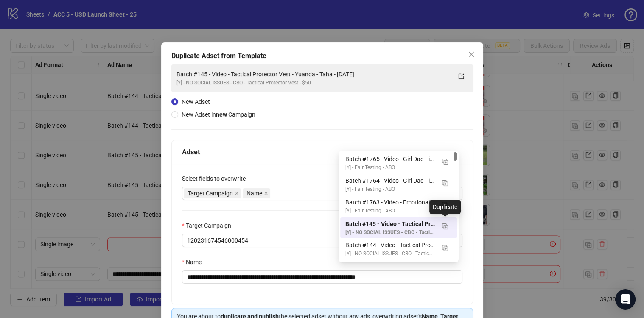  What do you see at coordinates (445, 207) in the screenshot?
I see `div: Duplicate` at bounding box center [445, 207].